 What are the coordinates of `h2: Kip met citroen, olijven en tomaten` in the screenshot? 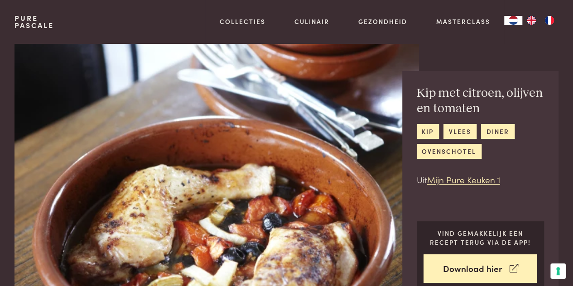 It's located at (480, 101).